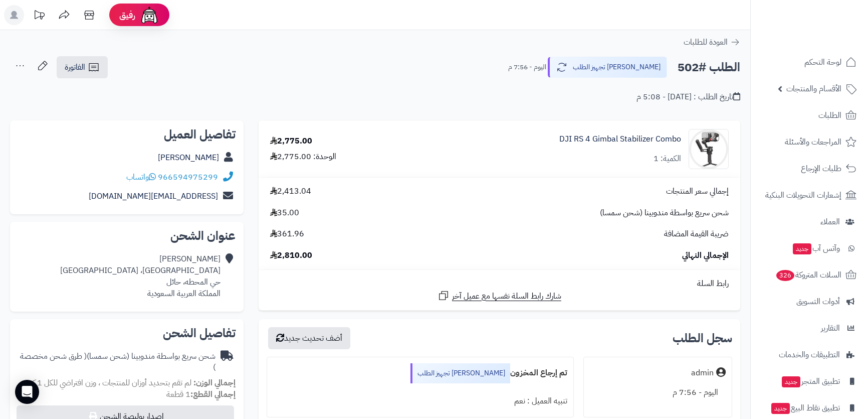 The image size is (868, 419). I want to click on span: ضريبة القيمة المضافة, so click(696, 234).